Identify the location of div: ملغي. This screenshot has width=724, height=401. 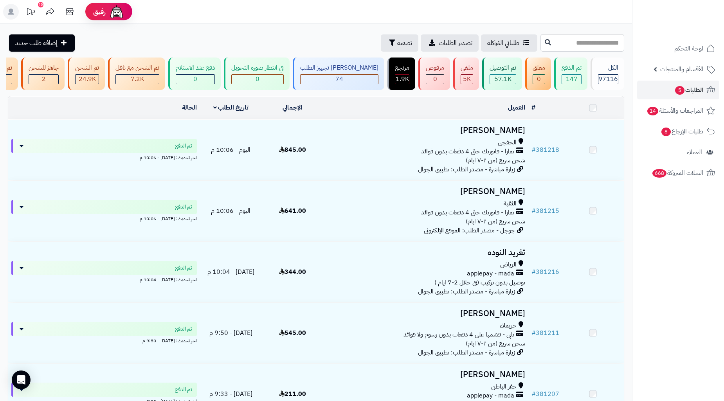
(467, 68).